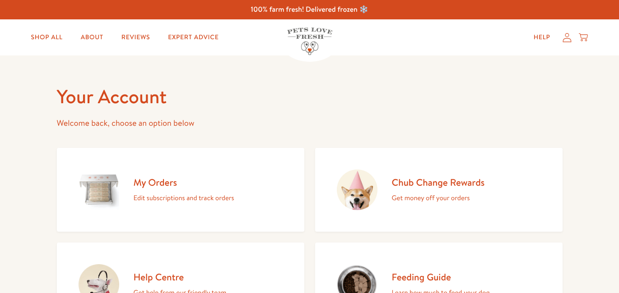 This screenshot has height=293, width=619. What do you see at coordinates (310, 123) in the screenshot?
I see `p: Welcome back, choose an option below` at bounding box center [310, 123].